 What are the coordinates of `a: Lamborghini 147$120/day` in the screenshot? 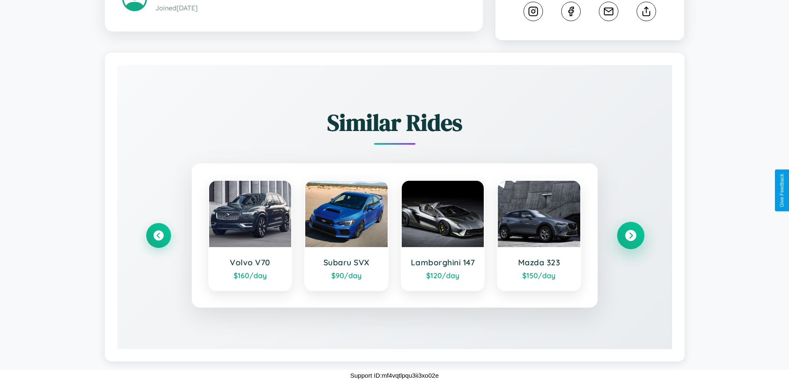 It's located at (443, 235).